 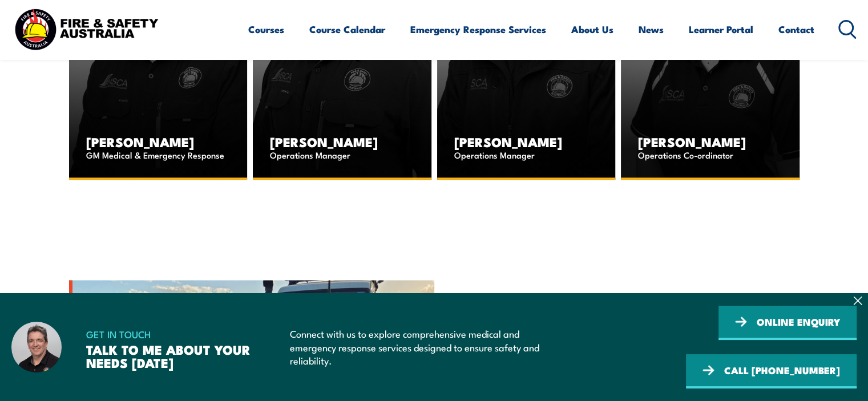 What do you see at coordinates (721, 29) in the screenshot?
I see `a: Learner Portal` at bounding box center [721, 29].